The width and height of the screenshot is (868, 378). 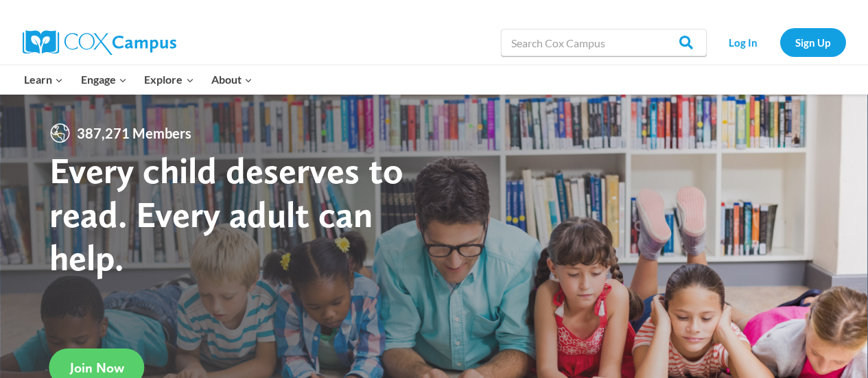 What do you see at coordinates (99, 42) in the screenshot?
I see `img: Cox Campus` at bounding box center [99, 42].